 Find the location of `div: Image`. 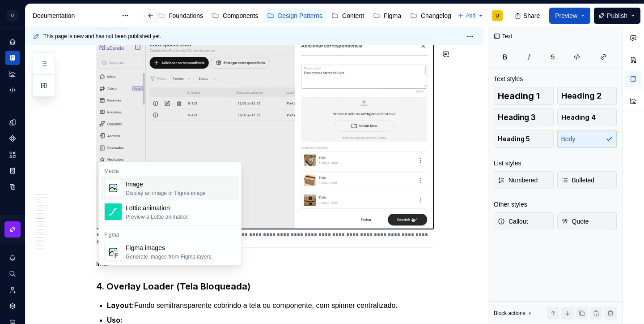

div: Image is located at coordinates (166, 184).